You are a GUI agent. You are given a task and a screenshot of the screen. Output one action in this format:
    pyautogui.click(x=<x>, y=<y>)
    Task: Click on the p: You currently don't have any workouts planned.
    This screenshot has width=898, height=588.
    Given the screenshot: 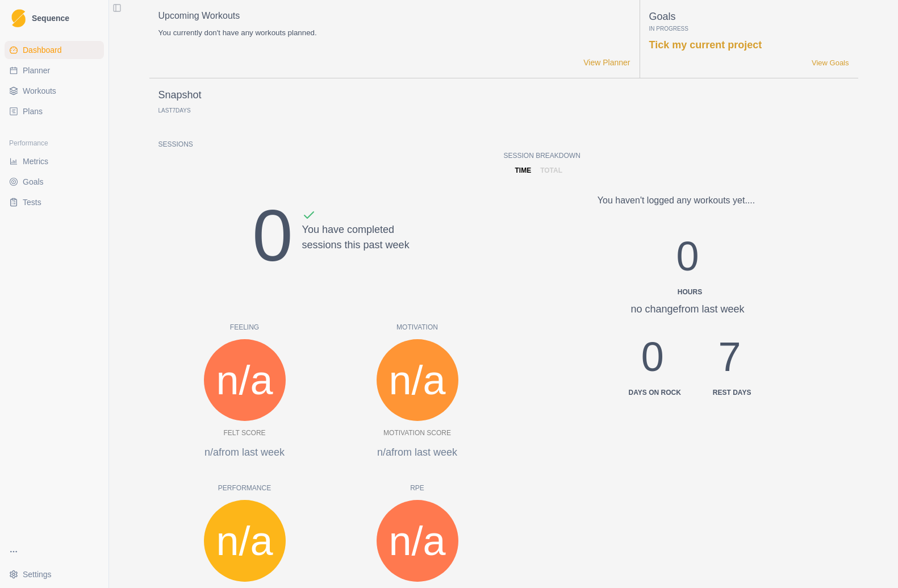 What is the action you would take?
    pyautogui.click(x=394, y=33)
    